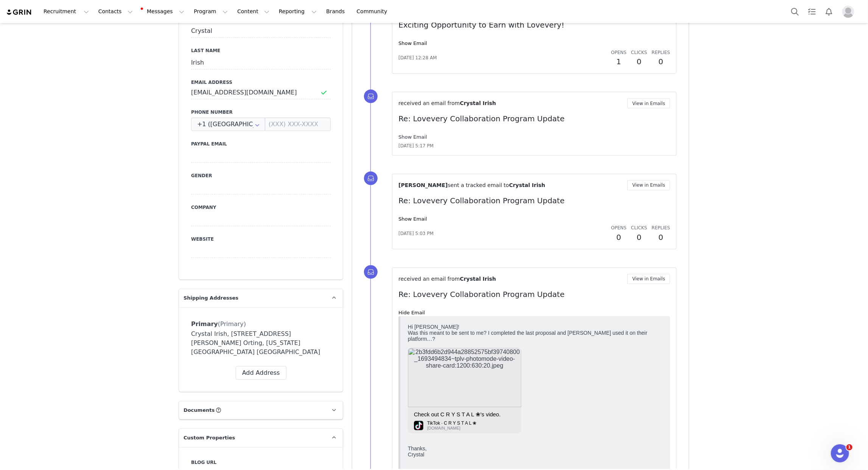 This screenshot has width=868, height=470. Describe the element at coordinates (37, 270) in the screenshot. I see `span: Thanks so much!` at that location.